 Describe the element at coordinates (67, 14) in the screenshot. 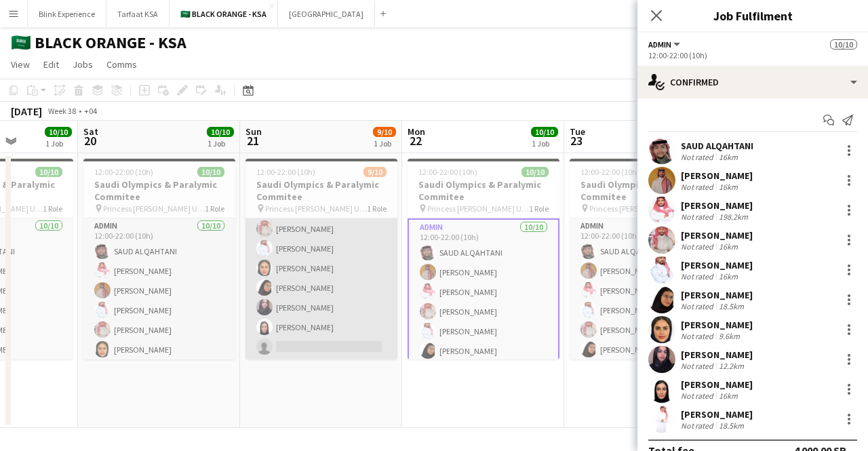

I see `button: Blink Experience` at that location.